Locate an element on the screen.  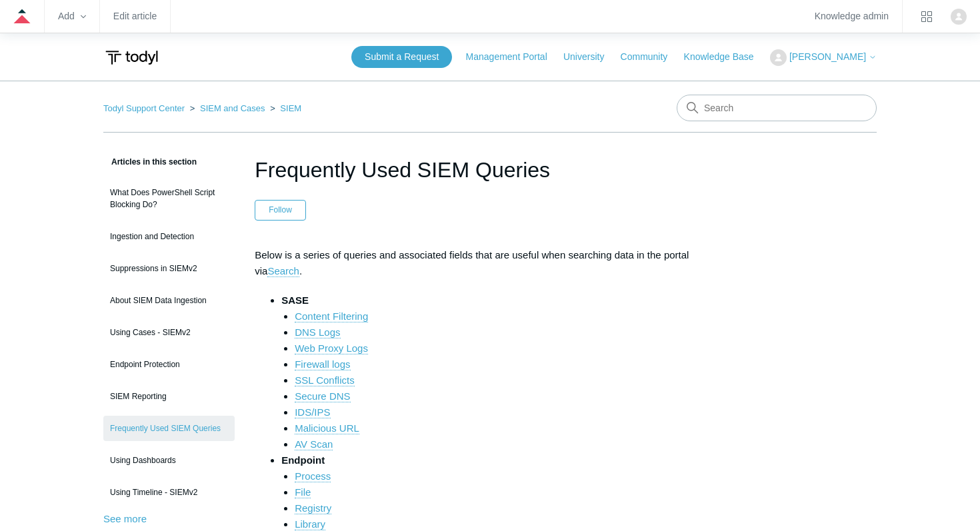
a: Firewall logs is located at coordinates (322, 365).